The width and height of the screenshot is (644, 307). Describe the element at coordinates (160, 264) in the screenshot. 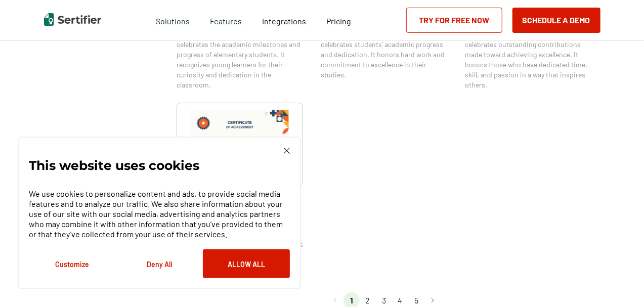

I see `button: Deny All` at that location.